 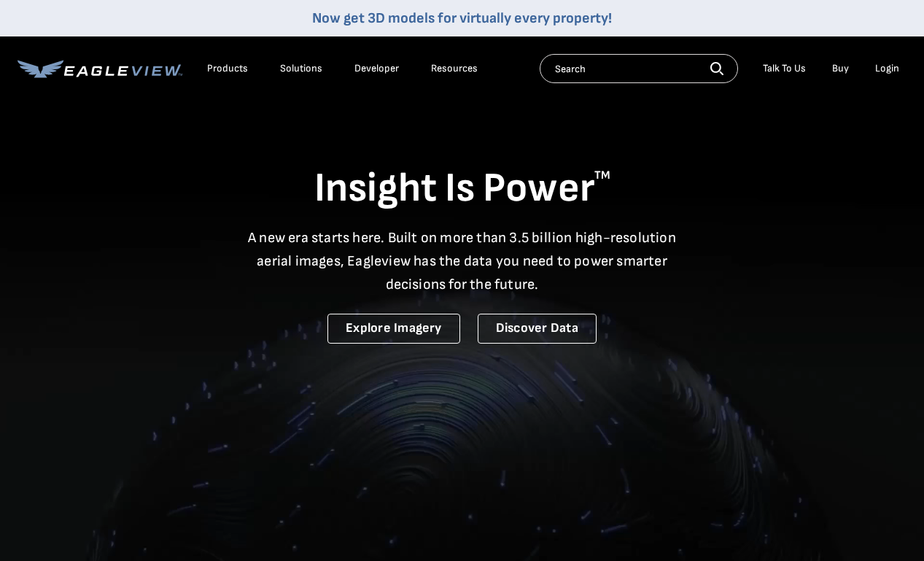 What do you see at coordinates (462, 18) in the screenshot?
I see `a: Now get 3D models for virtually every property!` at bounding box center [462, 18].